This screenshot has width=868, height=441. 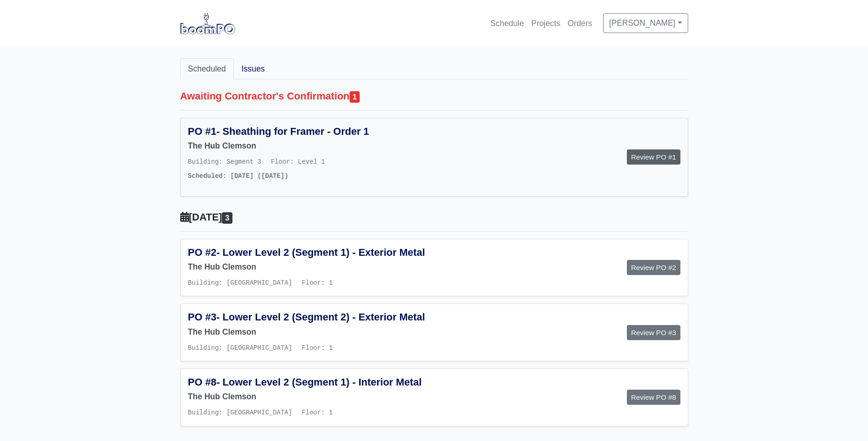 I want to click on h5: PO #8, so click(x=308, y=382).